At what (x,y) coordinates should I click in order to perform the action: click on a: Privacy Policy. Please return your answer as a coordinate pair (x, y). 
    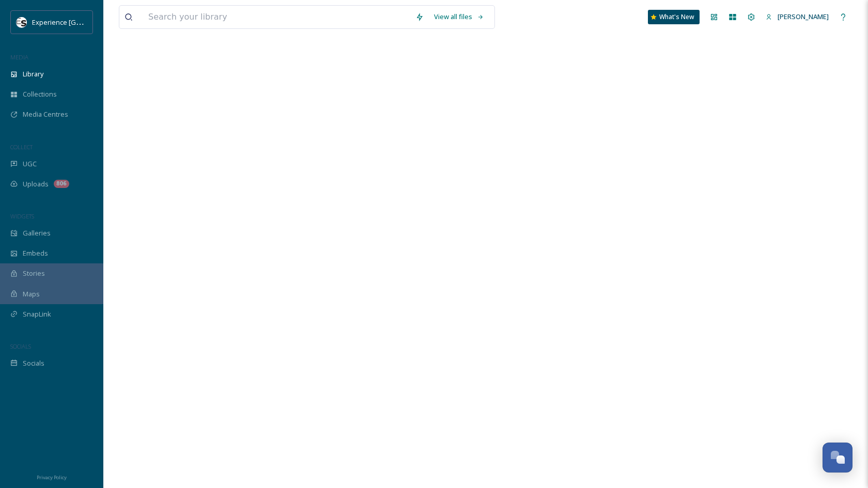
    Looking at the image, I should click on (52, 477).